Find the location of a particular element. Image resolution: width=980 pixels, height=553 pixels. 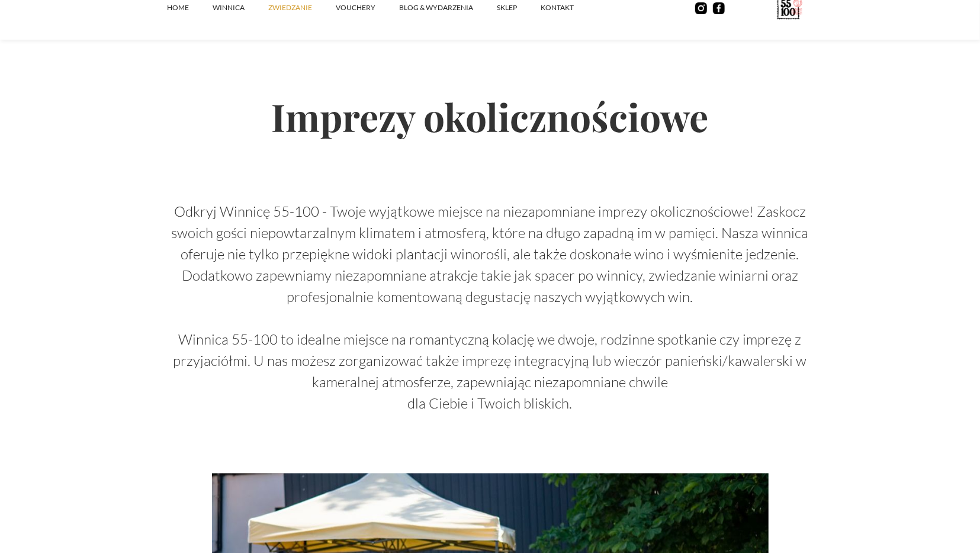

h2: Imprezy okolicznościowe is located at coordinates (490, 116).